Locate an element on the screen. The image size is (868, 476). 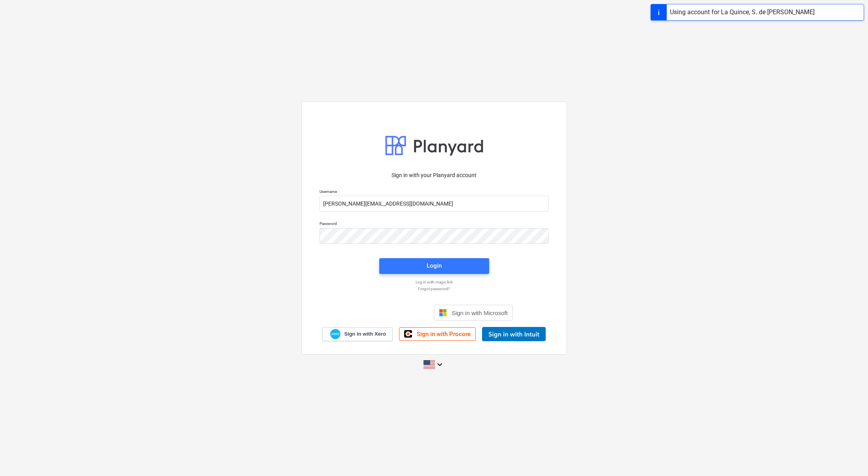
a: Forgot password? is located at coordinates (434, 288).